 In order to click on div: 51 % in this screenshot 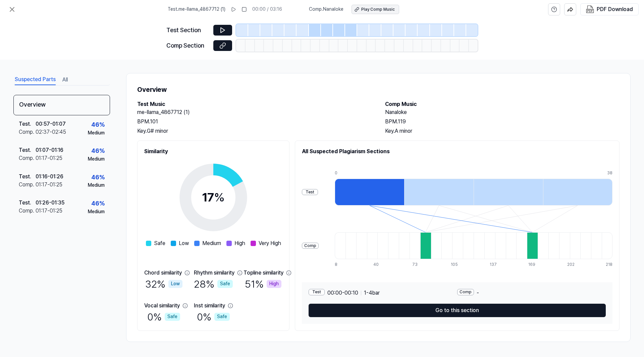, I will do `click(263, 284)`.